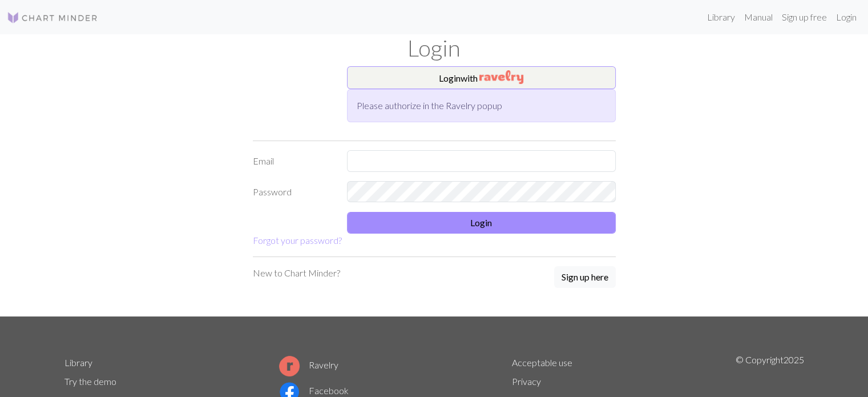 The width and height of the screenshot is (868, 397). I want to click on img: Logo, so click(52, 18).